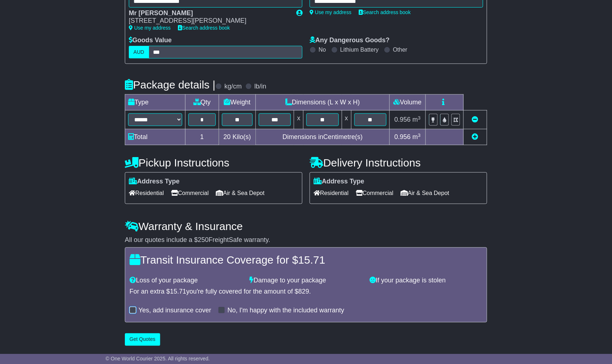  I want to click on td: Kilo(s), so click(237, 137).